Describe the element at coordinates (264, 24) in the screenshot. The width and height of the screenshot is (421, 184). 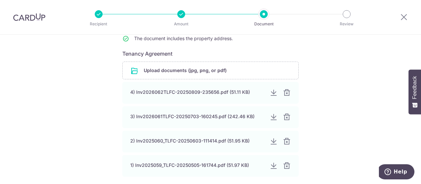
I see `p: Document` at that location.